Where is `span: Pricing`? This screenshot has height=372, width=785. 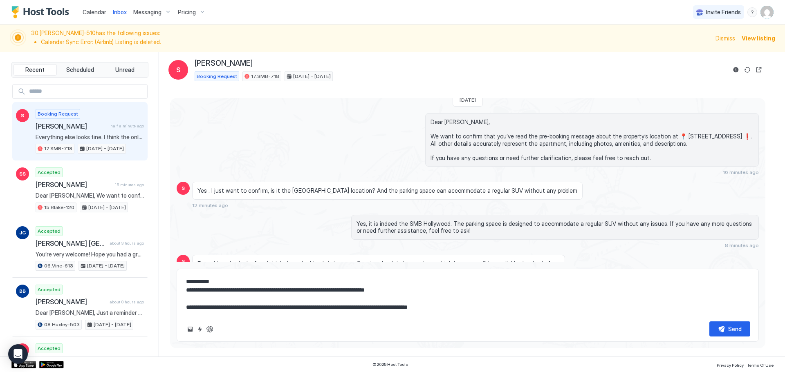
span: Pricing is located at coordinates (187, 12).